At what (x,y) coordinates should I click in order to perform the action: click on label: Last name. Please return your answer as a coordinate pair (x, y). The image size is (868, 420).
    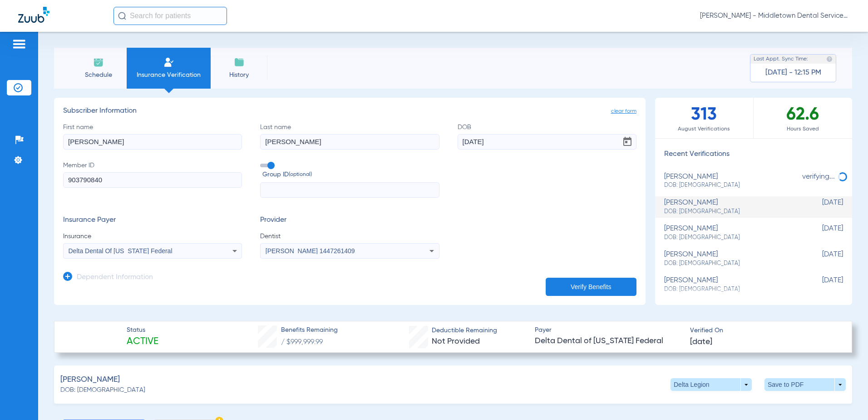
    Looking at the image, I should click on (350, 136).